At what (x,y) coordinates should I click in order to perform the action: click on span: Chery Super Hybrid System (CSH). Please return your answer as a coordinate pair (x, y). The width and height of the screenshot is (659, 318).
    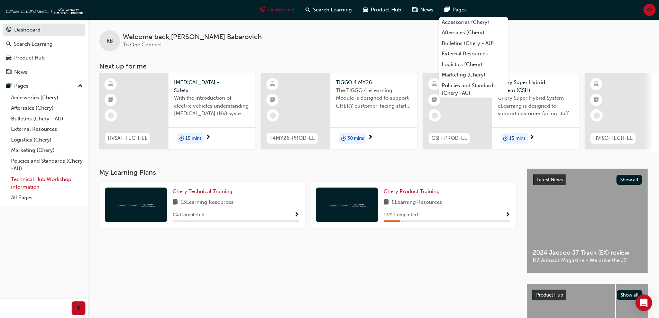
    Looking at the image, I should click on (536, 86).